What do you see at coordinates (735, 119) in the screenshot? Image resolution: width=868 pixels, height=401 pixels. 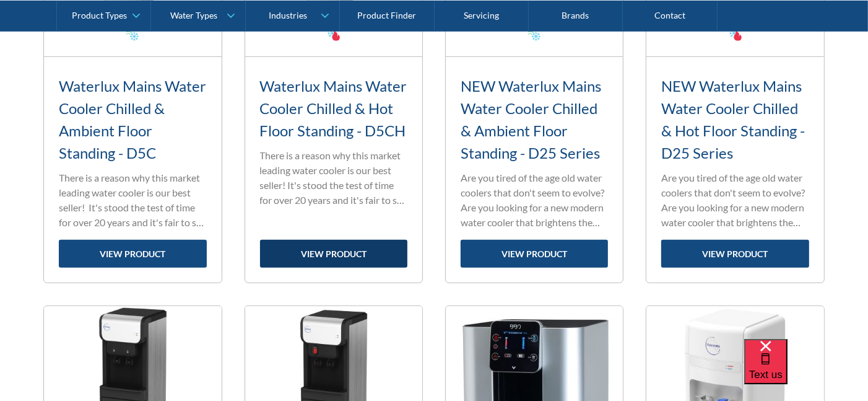 I see `h3: NEW Waterlux Mains Water Cooler Chilled & Hot Floor Standing - D25 Series` at bounding box center [735, 119].